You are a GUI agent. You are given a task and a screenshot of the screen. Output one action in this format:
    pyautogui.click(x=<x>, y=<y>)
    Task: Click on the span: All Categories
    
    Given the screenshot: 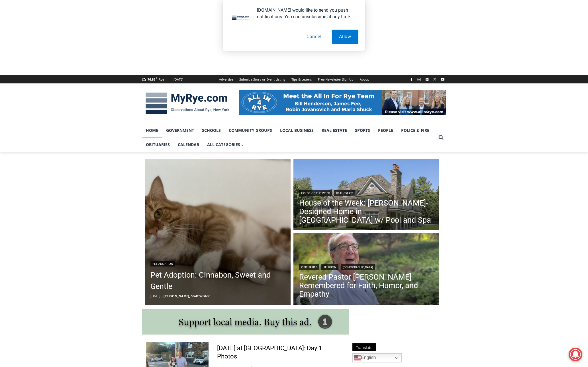 What is the action you would take?
    pyautogui.click(x=225, y=145)
    